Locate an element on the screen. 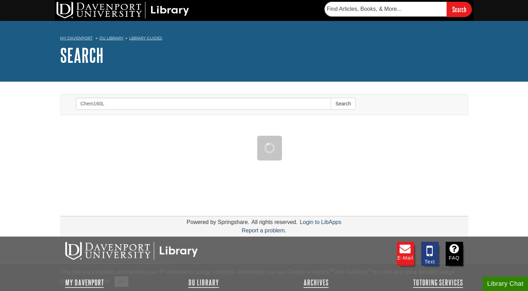  a: My Davenport is located at coordinates (76, 38).